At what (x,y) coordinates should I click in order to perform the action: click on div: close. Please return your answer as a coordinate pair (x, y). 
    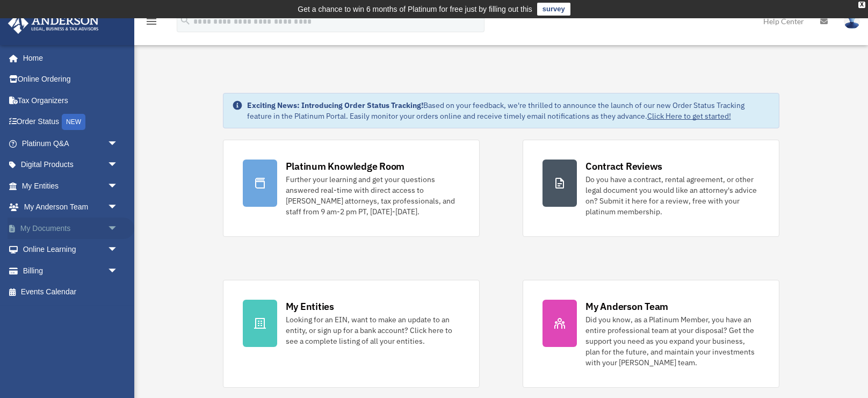
    Looking at the image, I should click on (862, 5).